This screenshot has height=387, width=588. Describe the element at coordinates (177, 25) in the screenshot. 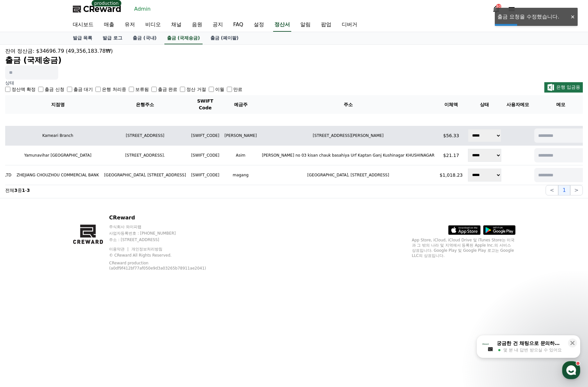

I see `a: 채널` at that location.